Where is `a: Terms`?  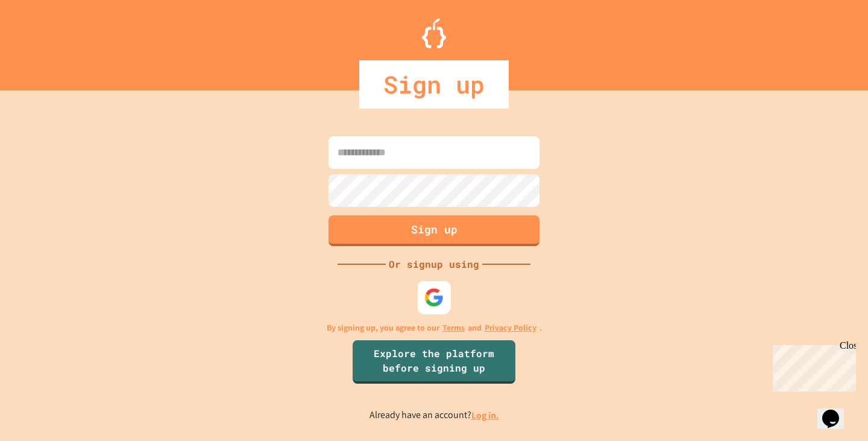
a: Terms is located at coordinates (453, 327).